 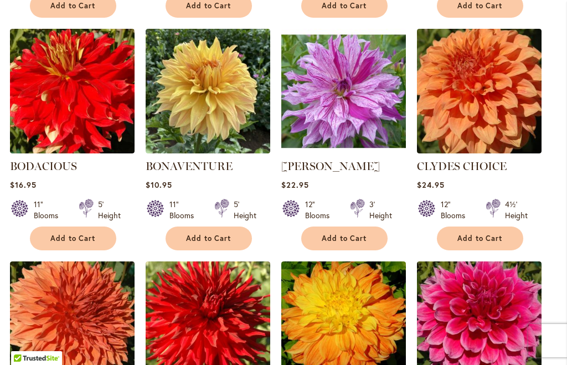 I want to click on span: $24.95, so click(x=431, y=184).